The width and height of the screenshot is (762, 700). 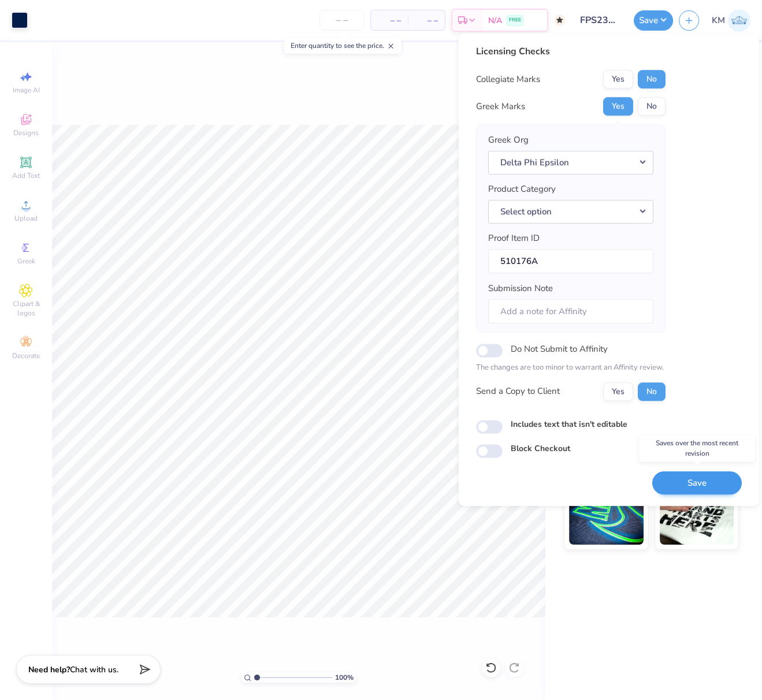 I want to click on label: Block Checkout, so click(x=540, y=449).